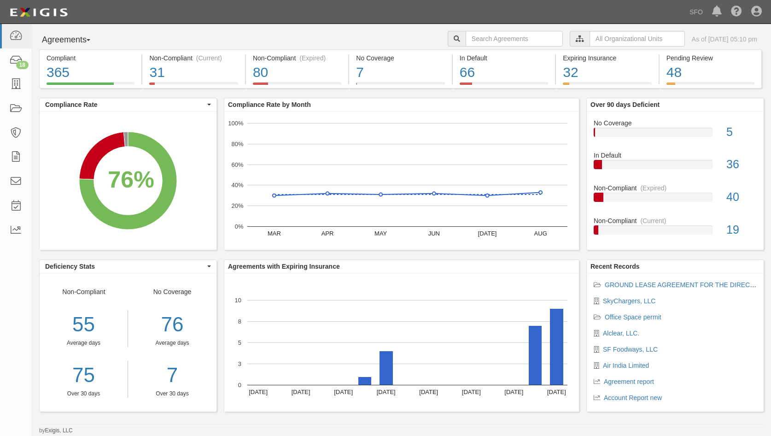 The image size is (771, 436). What do you see at coordinates (240, 321) in the screenshot?
I see `text: 8` at bounding box center [240, 321].